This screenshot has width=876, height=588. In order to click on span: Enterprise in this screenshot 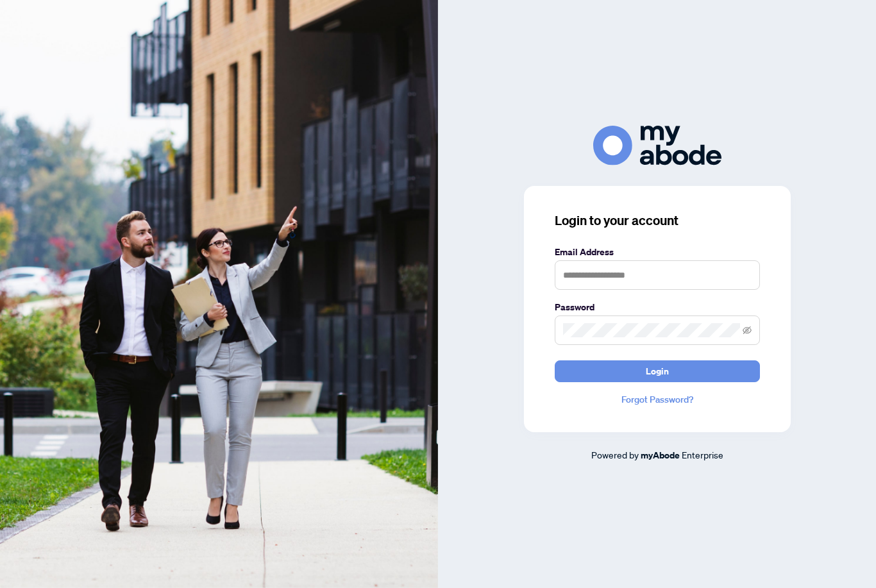, I will do `click(702, 455)`.